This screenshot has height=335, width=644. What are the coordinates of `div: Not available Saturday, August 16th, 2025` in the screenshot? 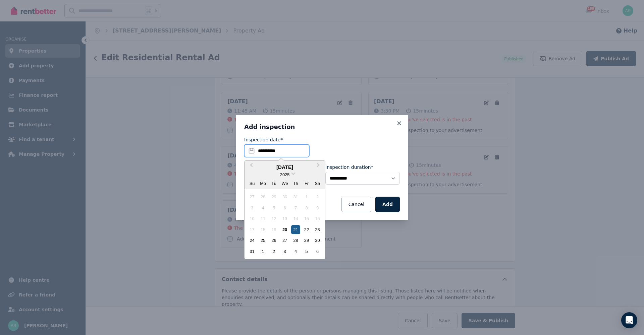 It's located at (317, 218).